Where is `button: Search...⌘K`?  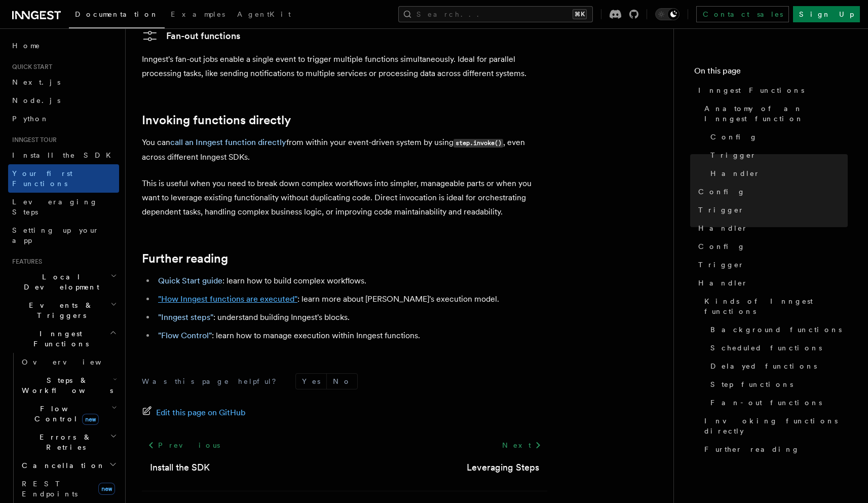 button: Search...⌘K is located at coordinates (495, 14).